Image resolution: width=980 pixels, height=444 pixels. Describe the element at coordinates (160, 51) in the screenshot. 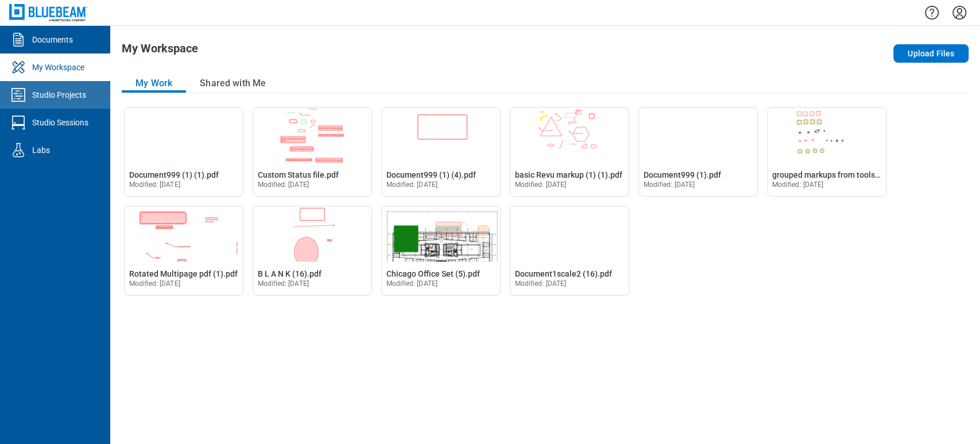

I see `h1: My Workspace` at that location.